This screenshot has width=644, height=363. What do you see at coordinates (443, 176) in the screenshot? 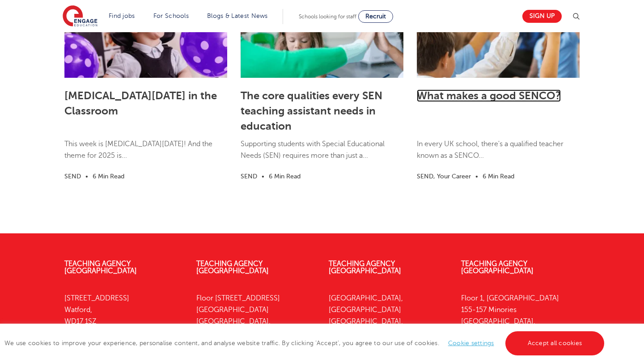
I see `li: SEND, Your Career` at bounding box center [443, 176].